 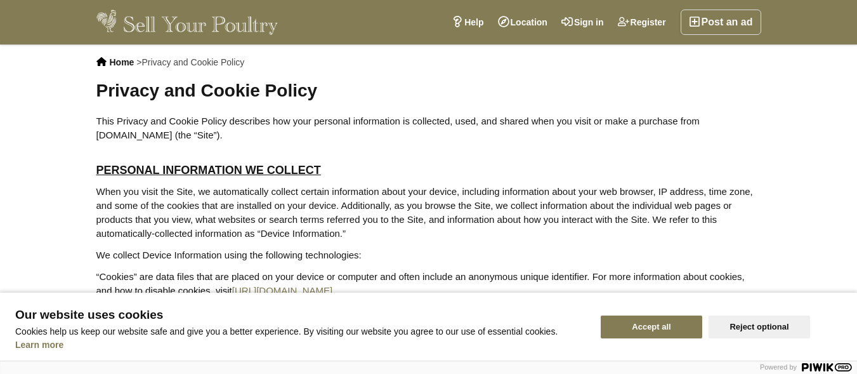 I want to click on p: “Cookies” are data files that are placed on your device or computer and often include an anonymou..., so click(x=429, y=284).